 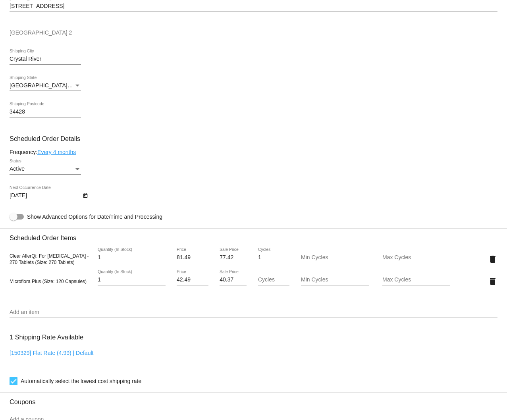 I want to click on input: Add an item, so click(x=253, y=312).